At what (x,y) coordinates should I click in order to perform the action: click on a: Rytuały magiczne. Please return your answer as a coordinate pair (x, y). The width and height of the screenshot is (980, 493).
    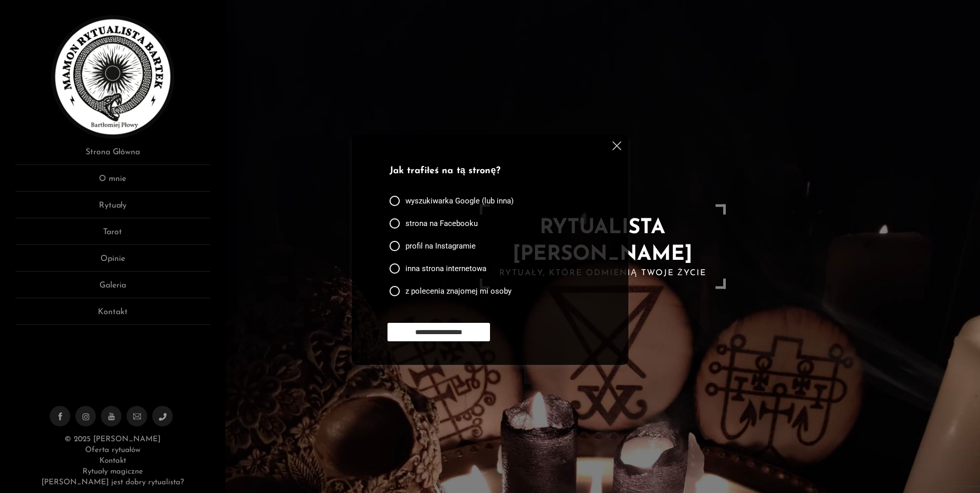
    Looking at the image, I should click on (112, 472).